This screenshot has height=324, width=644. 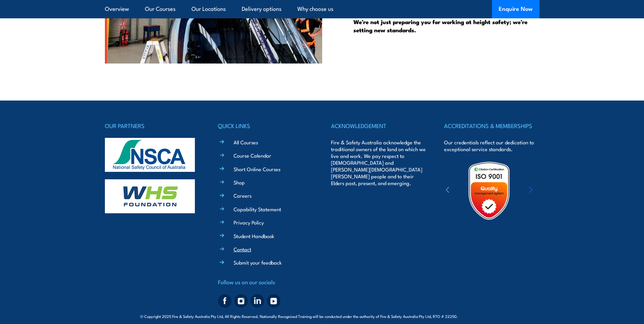 What do you see at coordinates (492, 316) in the screenshot?
I see `a: KND Digital` at bounding box center [492, 316].